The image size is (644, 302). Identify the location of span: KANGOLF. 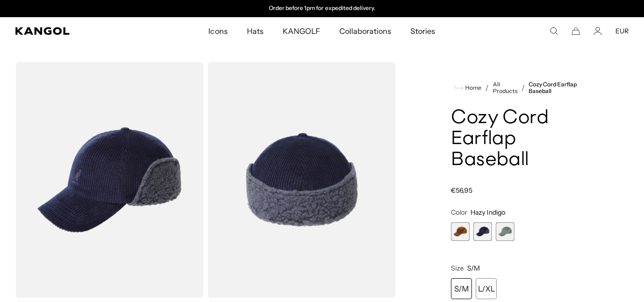
(302, 31).